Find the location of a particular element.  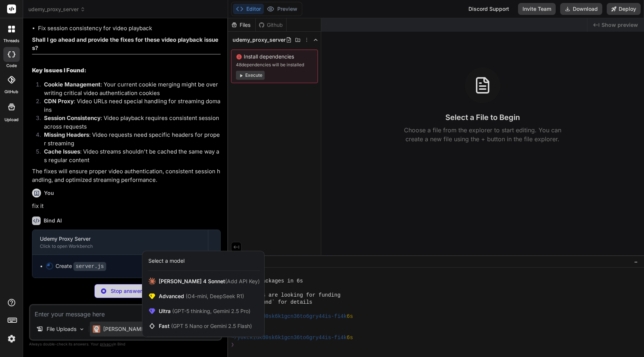

span: (Add API Key) is located at coordinates (242, 281).